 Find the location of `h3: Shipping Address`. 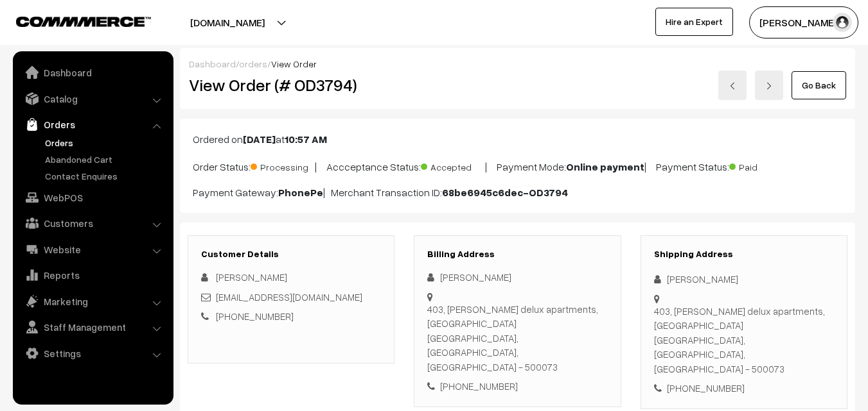

h3: Shipping Address is located at coordinates (744, 254).